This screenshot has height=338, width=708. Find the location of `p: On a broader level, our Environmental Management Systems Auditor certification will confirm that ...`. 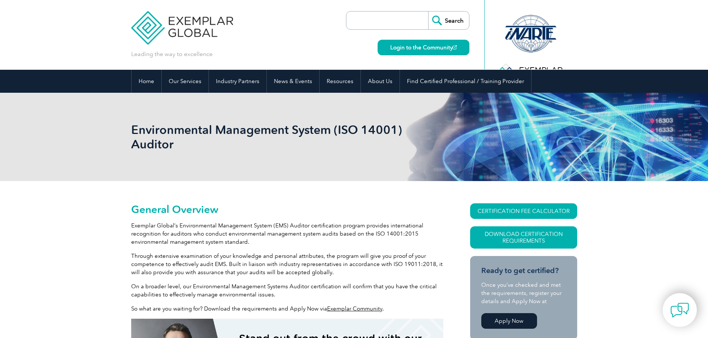

p: On a broader level, our Environmental Management Systems Auditor certification will confirm that ... is located at coordinates (287, 291).